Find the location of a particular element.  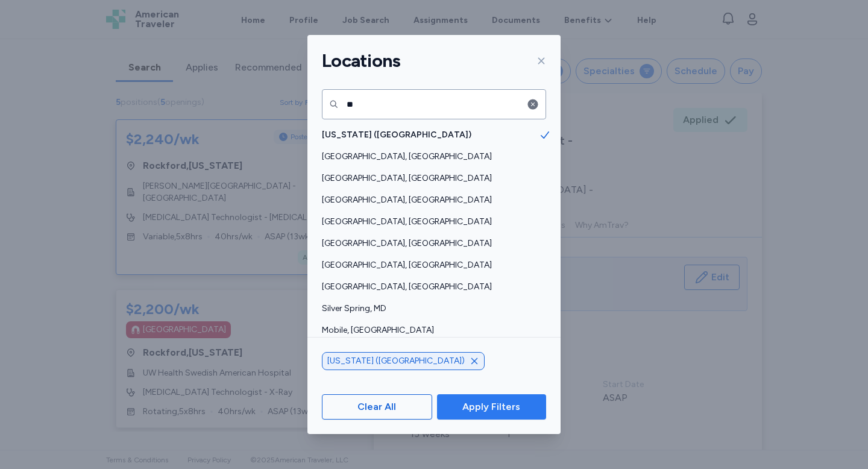

h1: Locations is located at coordinates (361, 61).